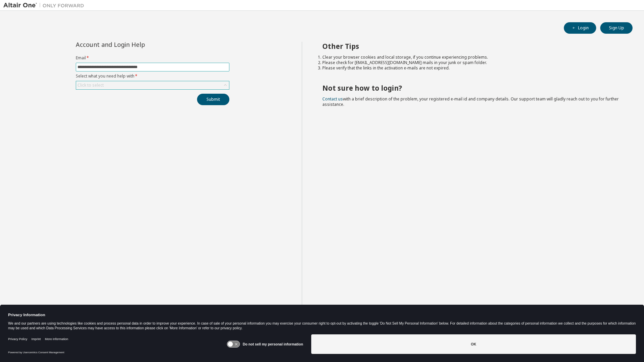  Describe the element at coordinates (472, 57) in the screenshot. I see `li: Clear your browser cookies and local storage, if you continue experiencing problems.` at that location.